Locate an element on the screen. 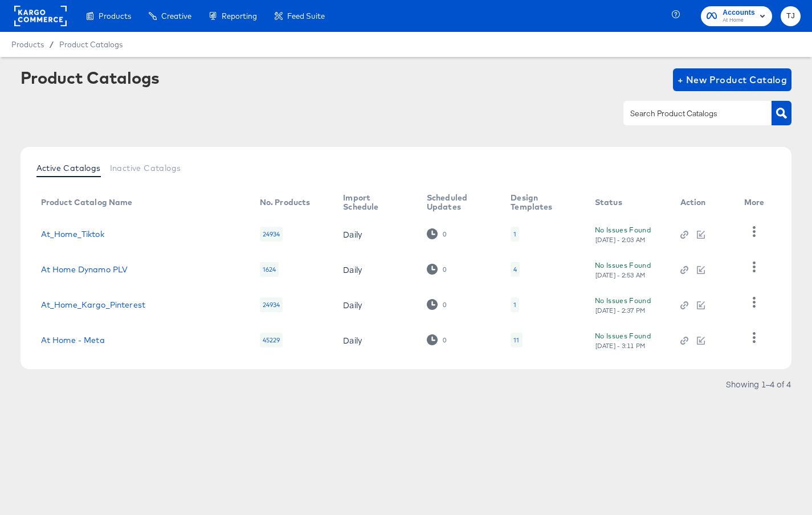 The width and height of the screenshot is (812, 515). span: At Home is located at coordinates (738, 21).